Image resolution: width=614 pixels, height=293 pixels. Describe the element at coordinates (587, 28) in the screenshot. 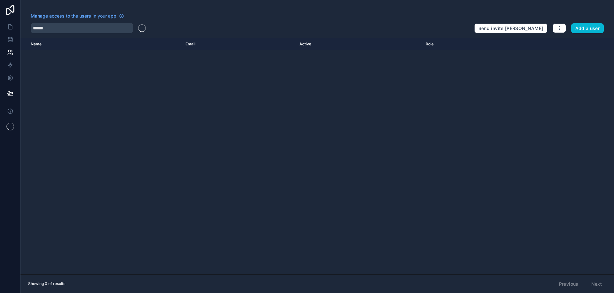

I see `a: Add a user` at that location.